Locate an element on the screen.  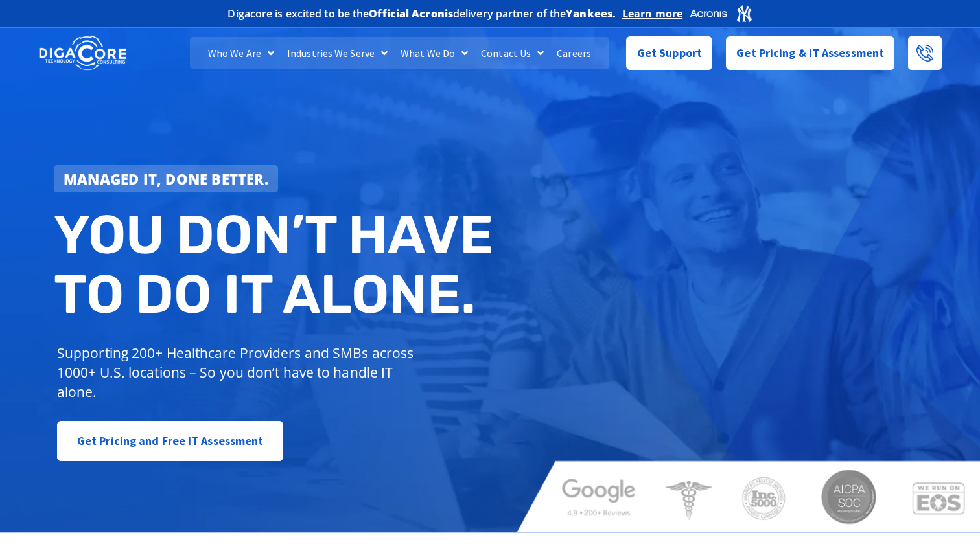
b: Official Acronis is located at coordinates (411, 14).